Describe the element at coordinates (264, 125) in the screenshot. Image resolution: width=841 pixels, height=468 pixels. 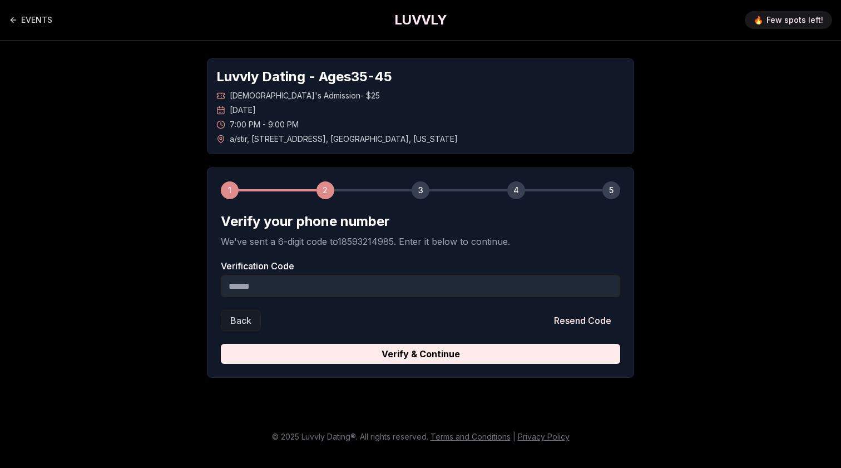
I see `span: 7:00 PM - 9:00 PM` at that location.